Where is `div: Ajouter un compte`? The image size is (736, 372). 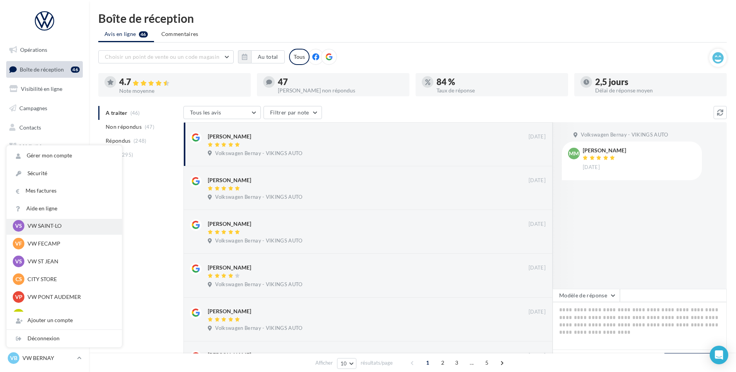
div: Ajouter un compte is located at coordinates (64, 320).